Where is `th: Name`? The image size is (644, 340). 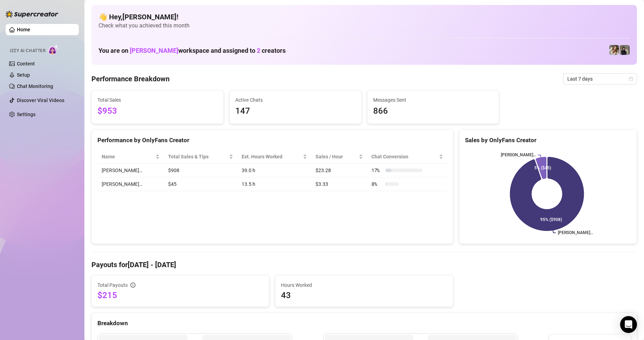 th: Name is located at coordinates (130, 157).